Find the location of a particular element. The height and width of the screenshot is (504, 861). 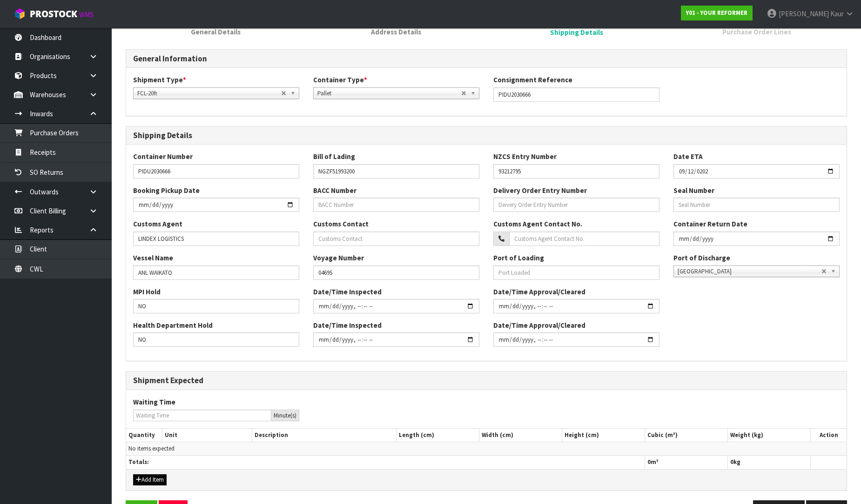

label: Container Type is located at coordinates (341, 80).